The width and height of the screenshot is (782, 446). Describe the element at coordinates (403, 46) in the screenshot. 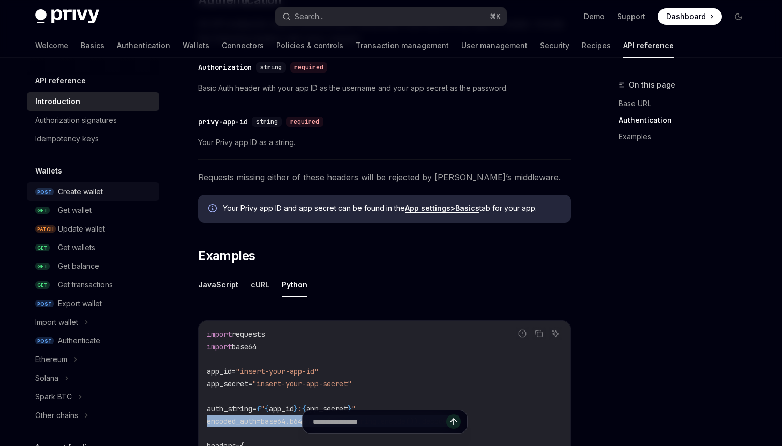

I see `a: Transaction management` at that location.